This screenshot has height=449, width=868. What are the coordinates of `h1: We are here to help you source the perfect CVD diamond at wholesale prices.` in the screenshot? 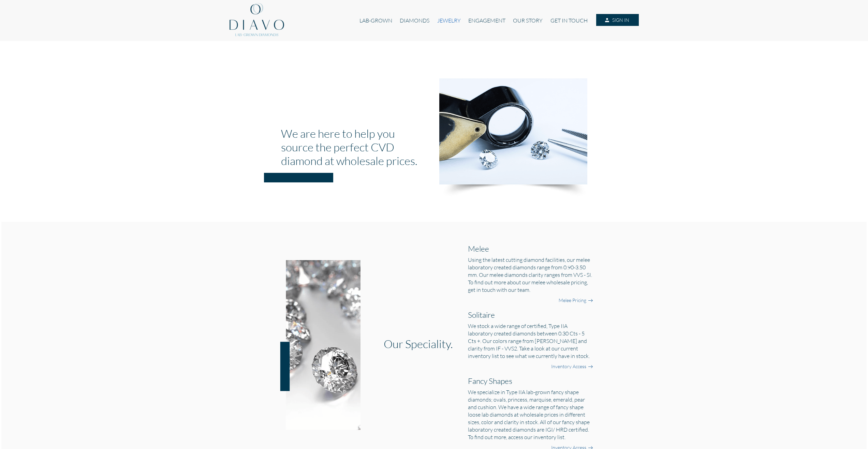 It's located at (355, 147).